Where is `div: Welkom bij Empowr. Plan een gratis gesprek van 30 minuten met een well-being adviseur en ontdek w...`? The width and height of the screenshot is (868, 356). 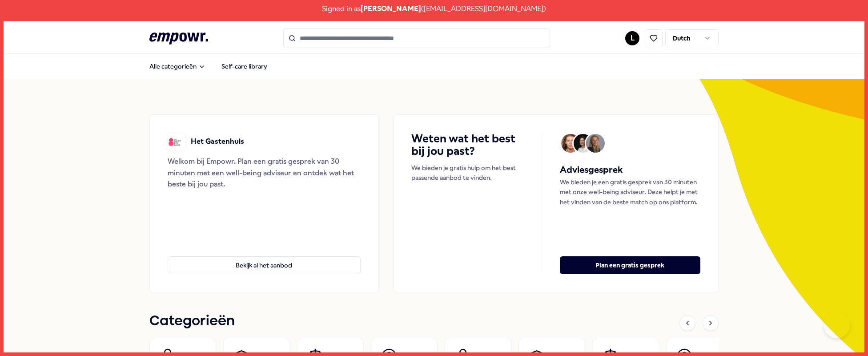 div: Welkom bij Empowr. Plan een gratis gesprek van 30 minuten met een well-being adviseur en ontdek w... is located at coordinates (264, 172).